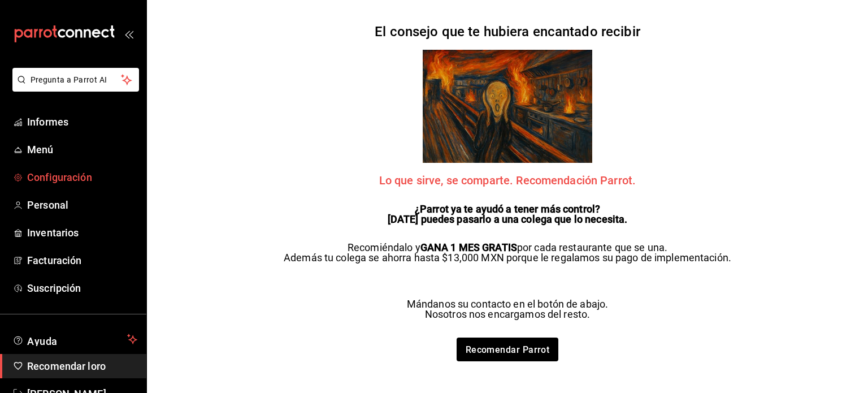  I want to click on font: Lo que sirve, se comparte. Recomendación Parrot., so click(508, 180).